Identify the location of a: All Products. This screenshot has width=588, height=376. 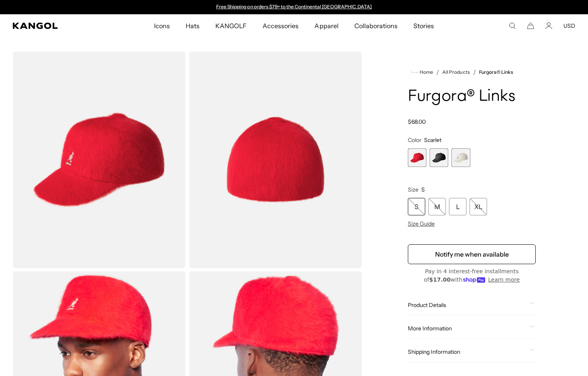
(456, 72).